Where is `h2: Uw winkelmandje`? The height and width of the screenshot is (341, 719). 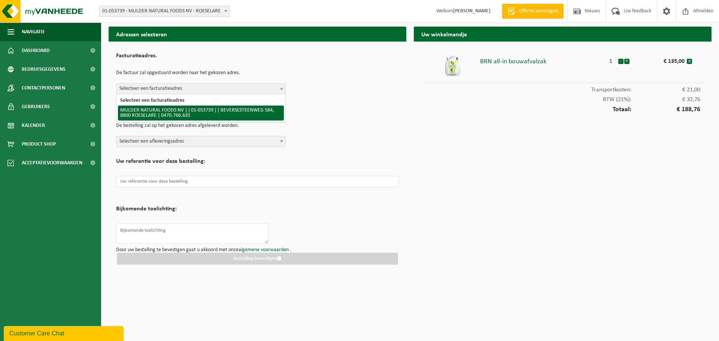
h2: Uw winkelmandje is located at coordinates (563, 34).